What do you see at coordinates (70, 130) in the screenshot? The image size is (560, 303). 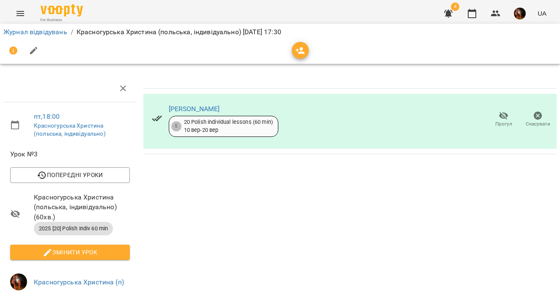 I see `a: Красногурська Христина (польська, індивідуально)` at bounding box center [70, 130].